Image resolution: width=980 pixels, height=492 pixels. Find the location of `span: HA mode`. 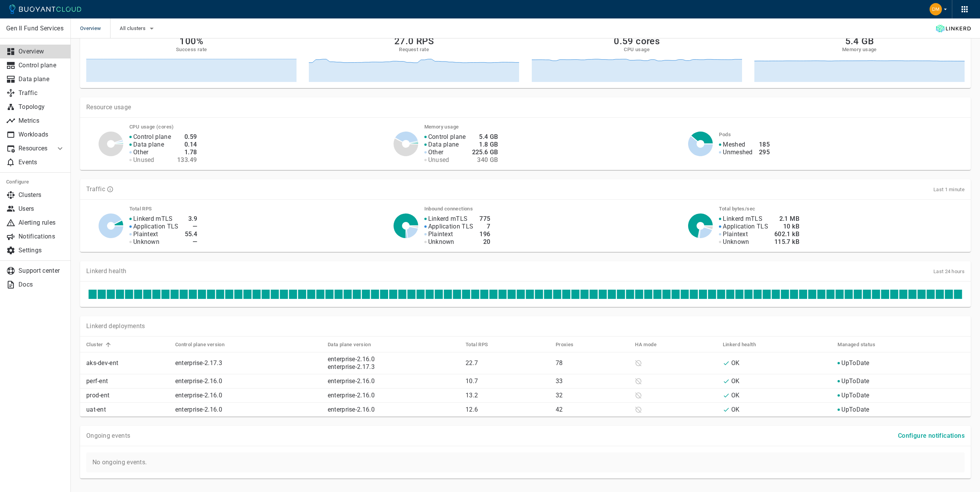

span: HA mode is located at coordinates (651, 345).